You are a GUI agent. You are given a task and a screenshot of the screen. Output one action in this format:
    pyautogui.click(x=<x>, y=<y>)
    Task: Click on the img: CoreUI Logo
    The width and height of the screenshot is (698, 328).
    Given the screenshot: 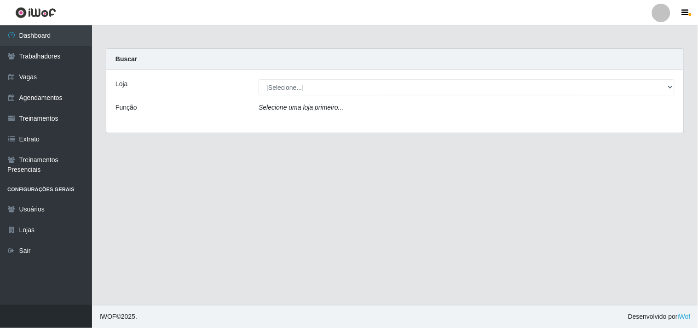 What is the action you would take?
    pyautogui.click(x=35, y=12)
    